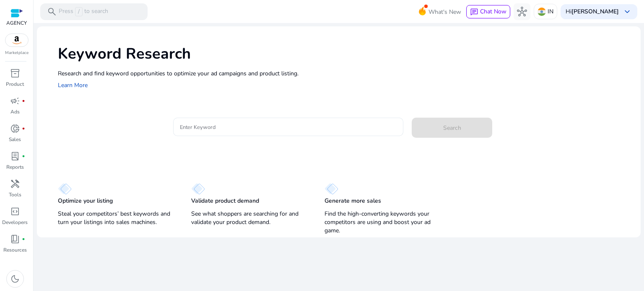 The height and width of the screenshot is (291, 644). Describe the element at coordinates (225, 201) in the screenshot. I see `p: Validate product demand` at that location.